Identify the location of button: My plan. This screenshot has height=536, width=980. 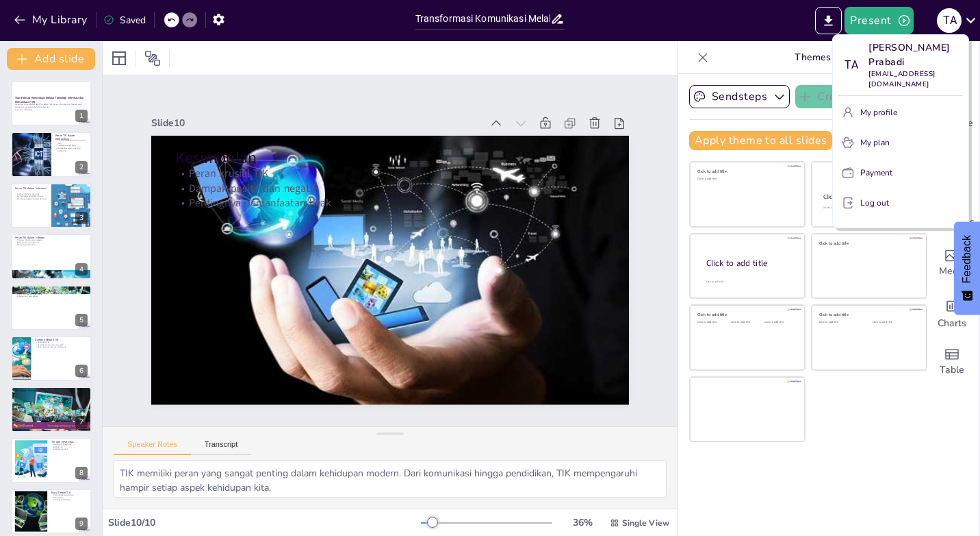
(901, 142).